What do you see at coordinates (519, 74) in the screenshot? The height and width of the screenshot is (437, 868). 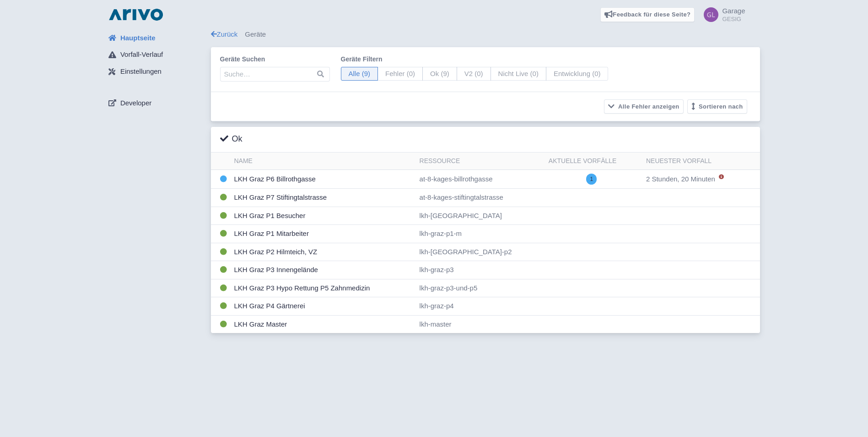 I see `span: Nicht Live (0)` at bounding box center [519, 74].